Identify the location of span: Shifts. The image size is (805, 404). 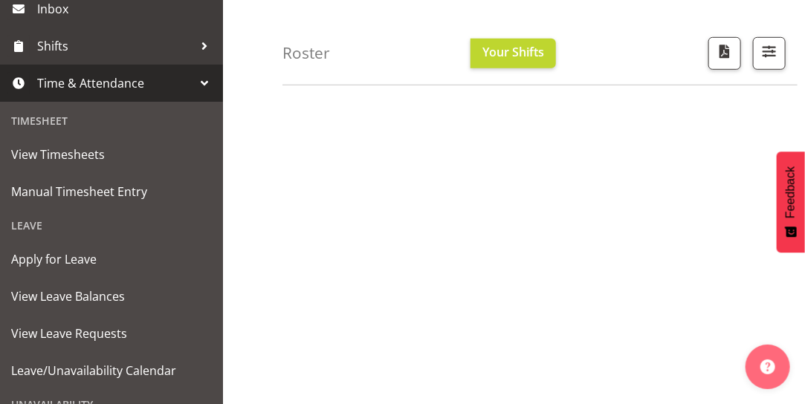
(115, 46).